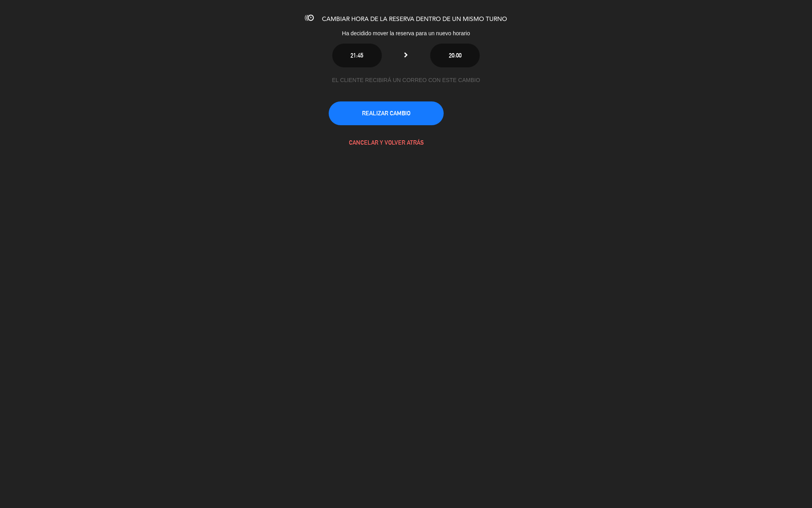 This screenshot has width=812, height=508. Describe the element at coordinates (357, 55) in the screenshot. I see `button: 21:45` at that location.